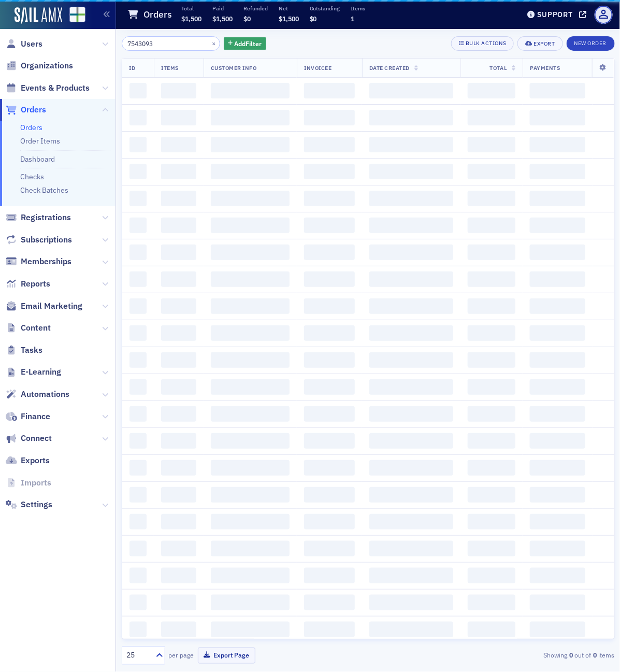 This screenshot has height=672, width=620. What do you see at coordinates (591, 43) in the screenshot?
I see `button: New Order` at bounding box center [591, 43].